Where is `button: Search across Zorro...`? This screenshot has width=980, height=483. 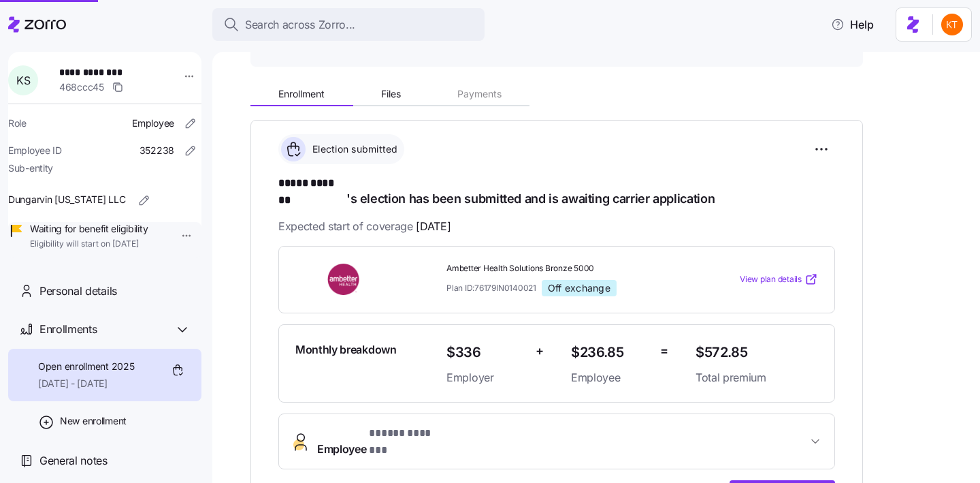
button: Search across Zorro... is located at coordinates (348, 24).